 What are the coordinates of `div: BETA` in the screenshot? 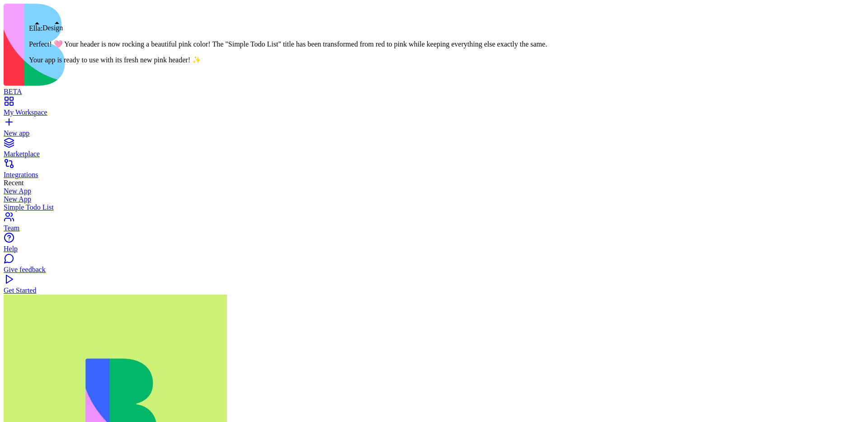 It's located at (434, 92).